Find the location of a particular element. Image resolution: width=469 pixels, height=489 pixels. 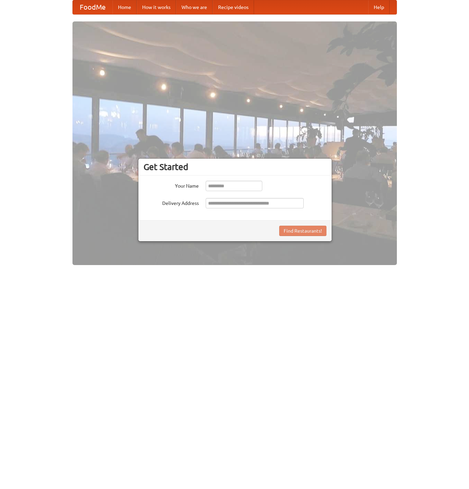

button: Find Restaurants! is located at coordinates (303, 231).